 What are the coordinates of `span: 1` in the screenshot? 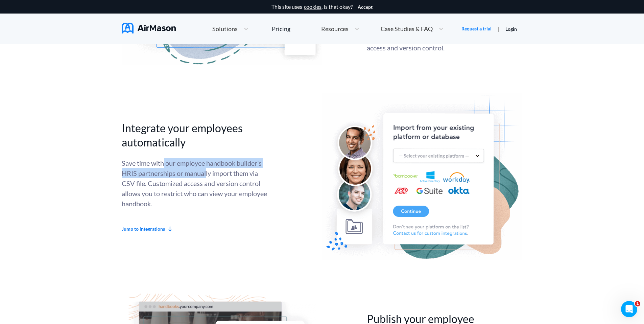 It's located at (638, 304).